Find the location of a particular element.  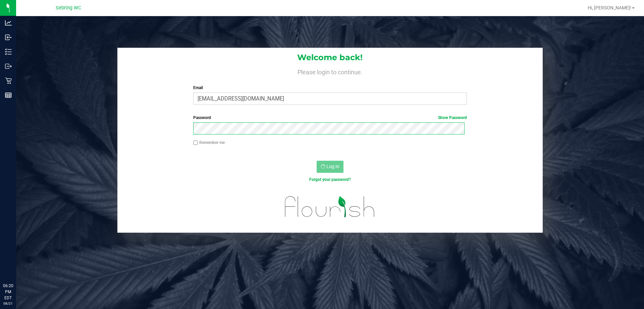

inline-svg: Analytics is located at coordinates (8, 23).